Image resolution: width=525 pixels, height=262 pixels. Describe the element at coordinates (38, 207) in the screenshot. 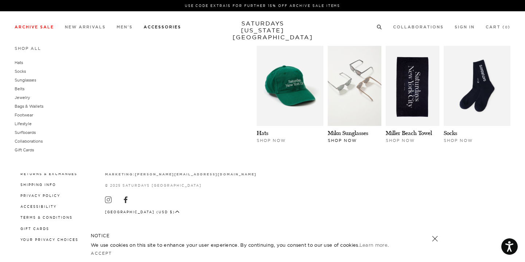

I see `a: Accessibility` at that location.